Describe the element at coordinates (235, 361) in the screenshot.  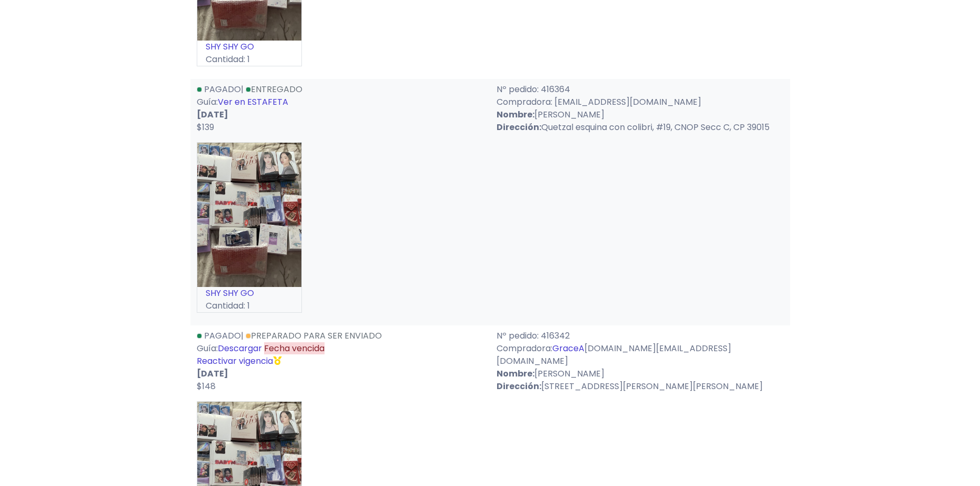
I see `a: Reactivar vigencia` at that location.